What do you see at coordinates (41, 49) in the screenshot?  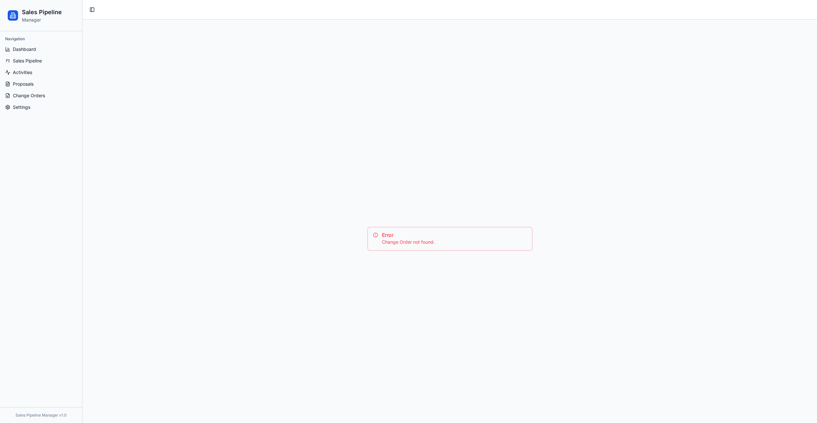 I see `a: Dashboard` at bounding box center [41, 49].